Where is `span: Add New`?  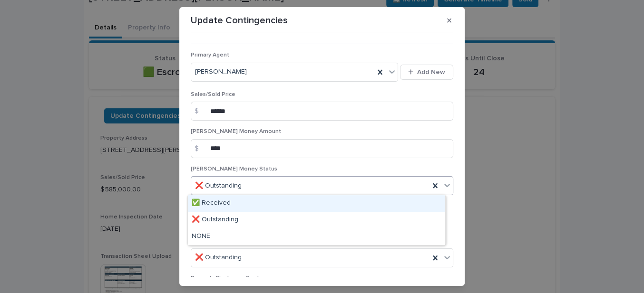 span: Add New is located at coordinates (431, 73).